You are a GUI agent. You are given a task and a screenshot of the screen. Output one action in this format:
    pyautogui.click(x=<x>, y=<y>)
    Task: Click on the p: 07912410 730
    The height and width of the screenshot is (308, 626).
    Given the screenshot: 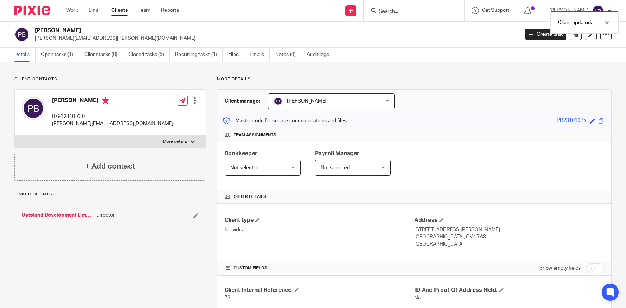 What is the action you would take?
    pyautogui.click(x=113, y=117)
    